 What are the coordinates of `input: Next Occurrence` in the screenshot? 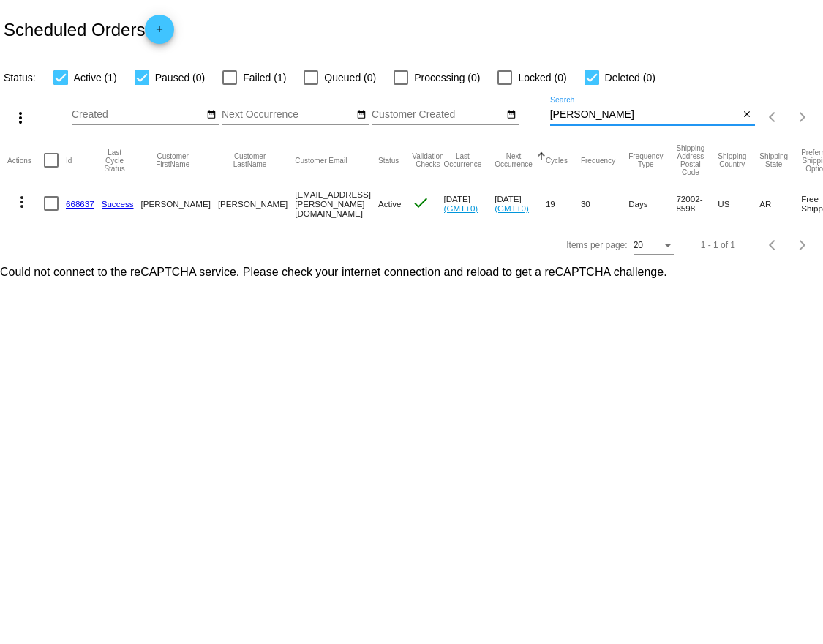 It's located at (288, 115).